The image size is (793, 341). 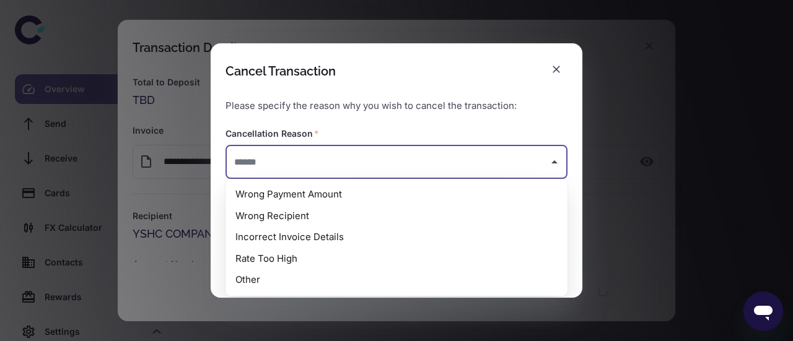 What do you see at coordinates (397, 259) in the screenshot?
I see `li: Rate Too High` at bounding box center [397, 259].